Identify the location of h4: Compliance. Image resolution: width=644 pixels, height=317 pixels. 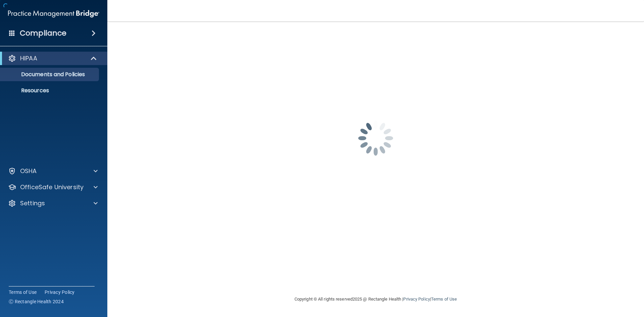
(43, 33).